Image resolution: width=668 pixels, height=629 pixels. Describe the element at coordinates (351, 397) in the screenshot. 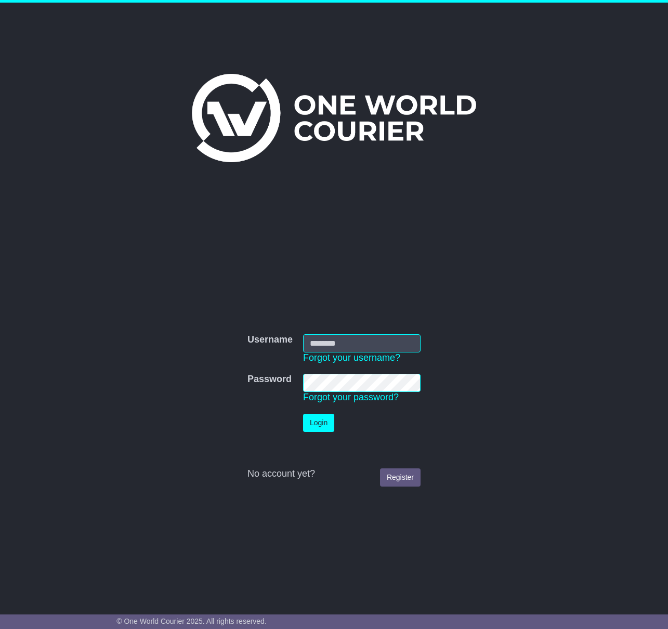

I see `a: Forgot your password?` at that location.